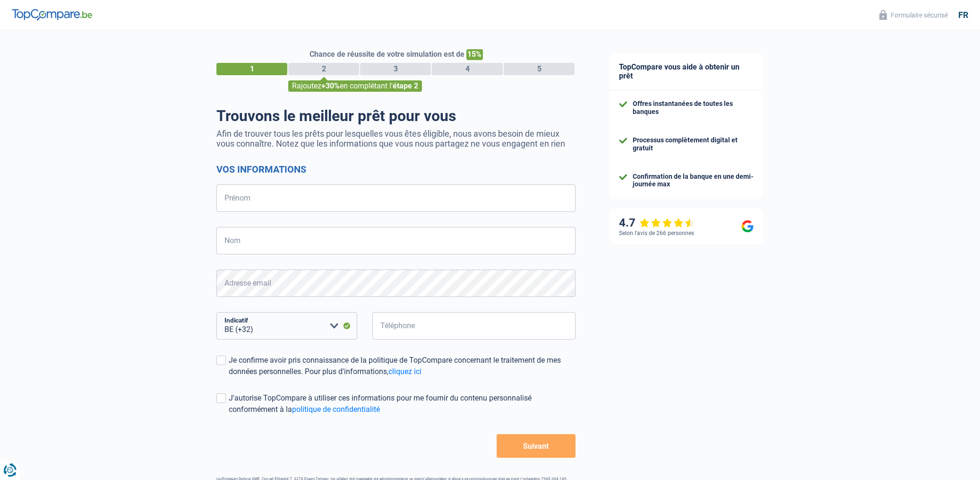 The width and height of the screenshot is (980, 480). Describe the element at coordinates (914, 15) in the screenshot. I see `button: Formulaire sécurisé` at that location.